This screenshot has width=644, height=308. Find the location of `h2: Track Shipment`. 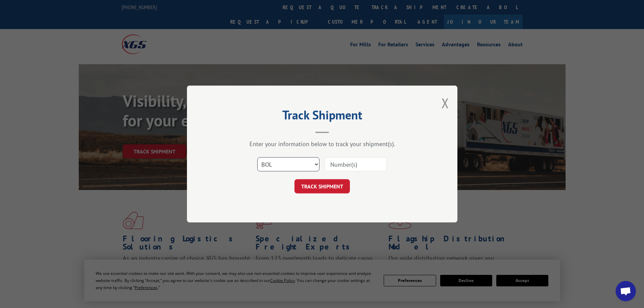

h2: Track Shipment is located at coordinates (322, 117).